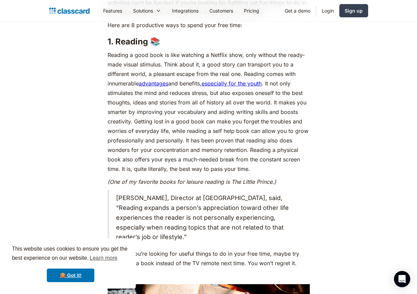 This screenshot has width=417, height=294. I want to click on div: cookieconsent, so click(71, 264).